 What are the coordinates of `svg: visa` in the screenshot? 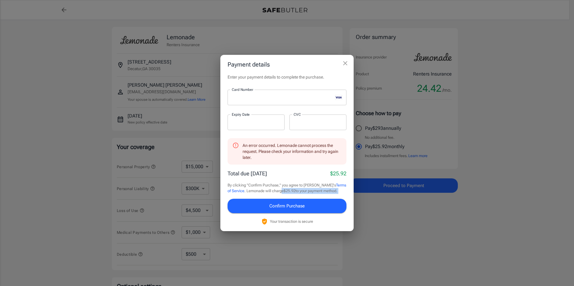 It's located at (339, 98).